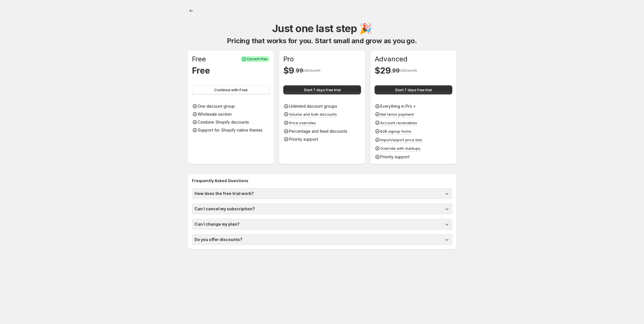 The image size is (644, 324). I want to click on span: Account receivables, so click(399, 122).